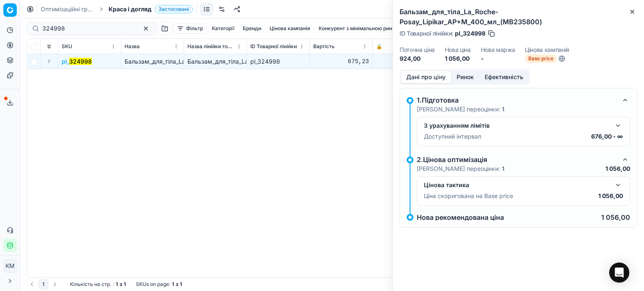  I want to click on span: SKU, so click(67, 47).